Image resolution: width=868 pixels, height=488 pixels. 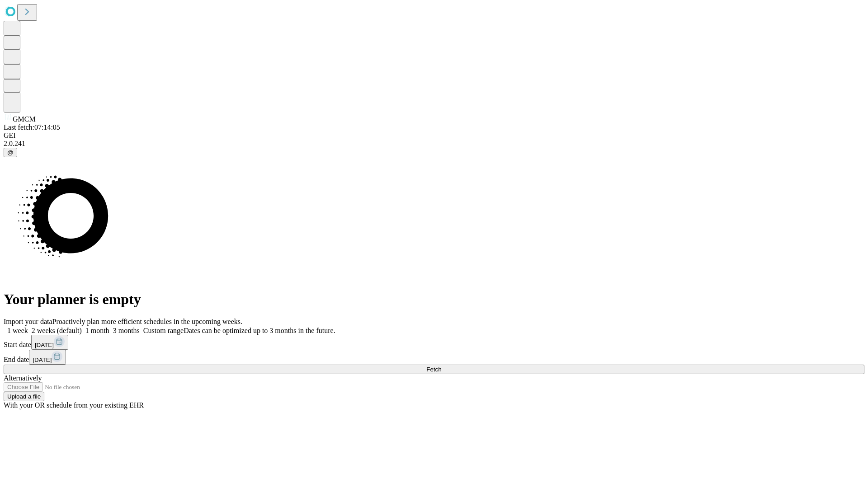 What do you see at coordinates (434, 136) in the screenshot?
I see `div: GEI` at bounding box center [434, 136].